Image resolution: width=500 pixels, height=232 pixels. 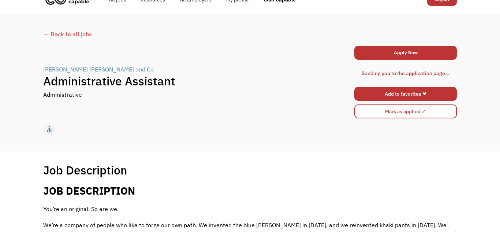 What do you see at coordinates (89, 190) in the screenshot?
I see `b: JOB DESCRIPTION` at bounding box center [89, 190].